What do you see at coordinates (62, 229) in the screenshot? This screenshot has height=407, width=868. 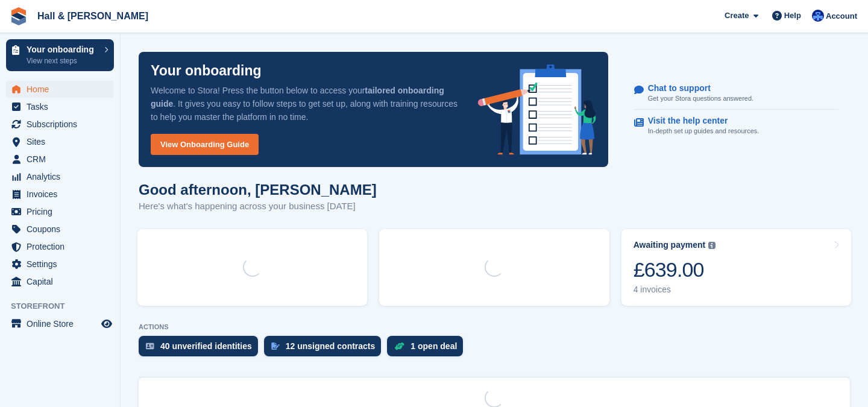 I see `span: Coupons` at bounding box center [62, 229].